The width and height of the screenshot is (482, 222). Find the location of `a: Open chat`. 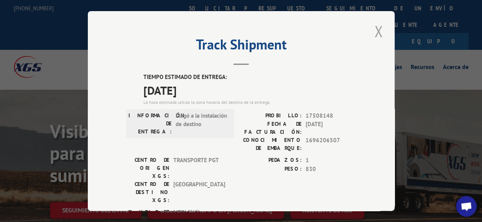

a: Open chat is located at coordinates (466, 206).